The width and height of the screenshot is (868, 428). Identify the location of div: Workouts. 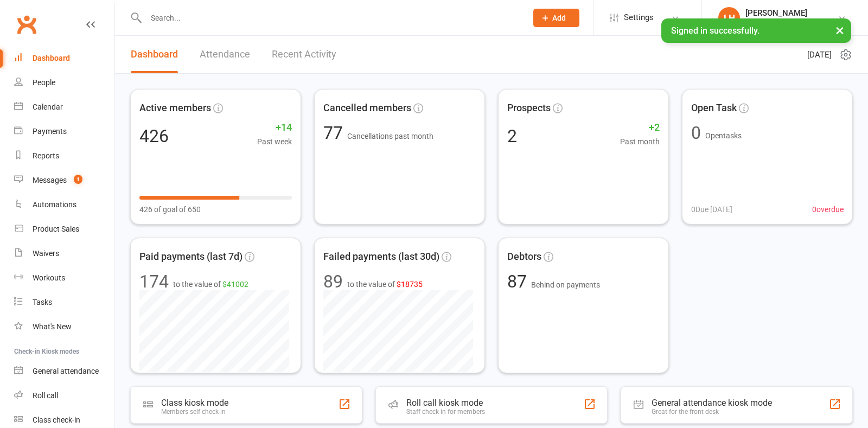
(49, 277).